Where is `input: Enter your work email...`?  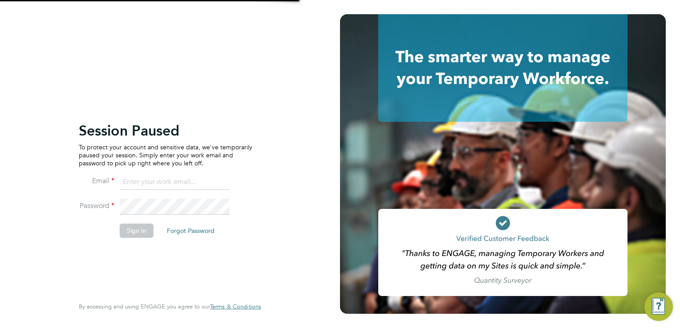
input: Enter your work email... is located at coordinates (174, 182).